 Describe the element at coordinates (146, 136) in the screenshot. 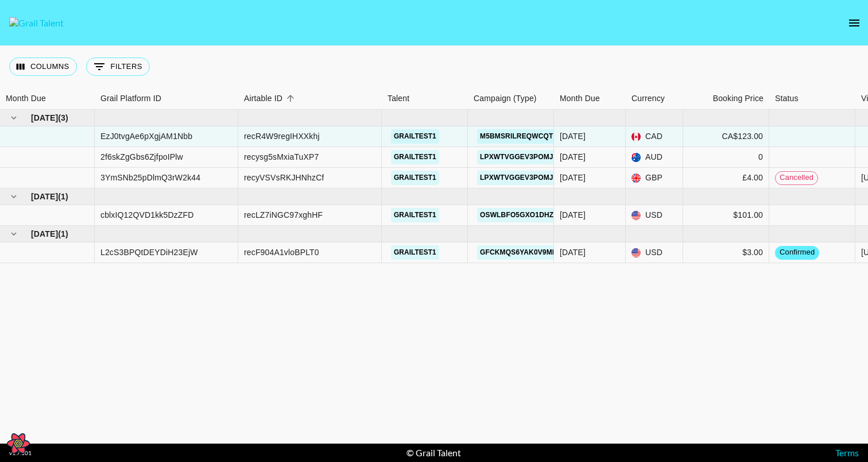

I see `div: EzJ0tvgAe6pXgjAM1Nbb` at that location.